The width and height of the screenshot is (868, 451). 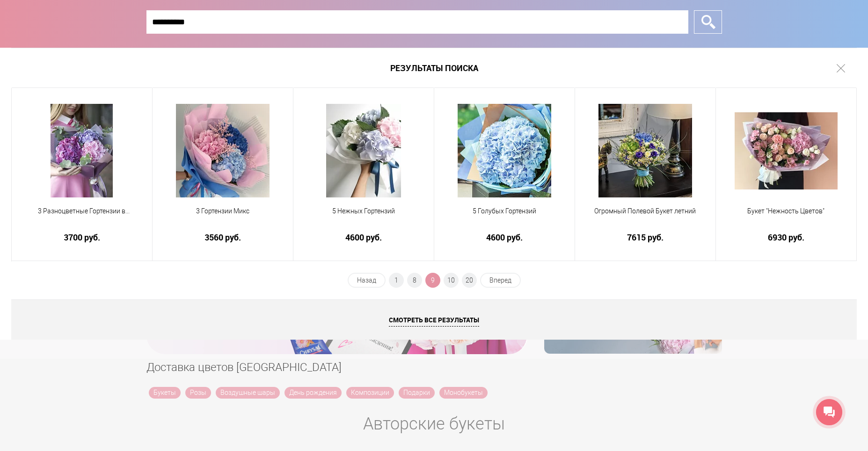 I want to click on span: 9, so click(x=433, y=280).